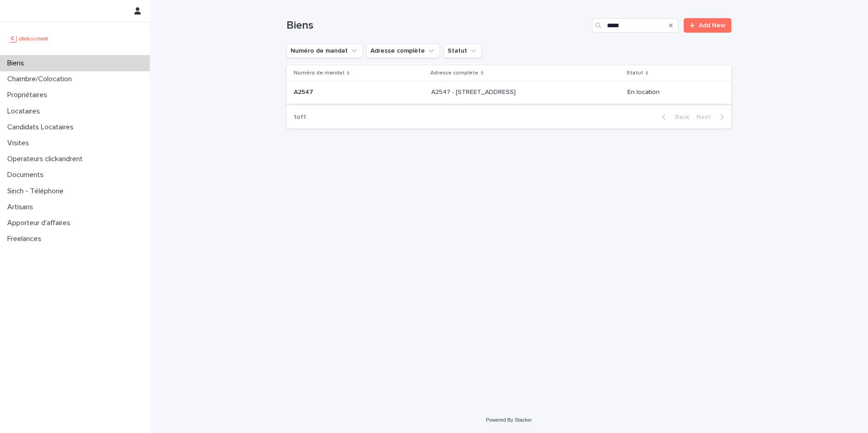  What do you see at coordinates (27, 174) in the screenshot?
I see `p: Documents` at bounding box center [27, 174].